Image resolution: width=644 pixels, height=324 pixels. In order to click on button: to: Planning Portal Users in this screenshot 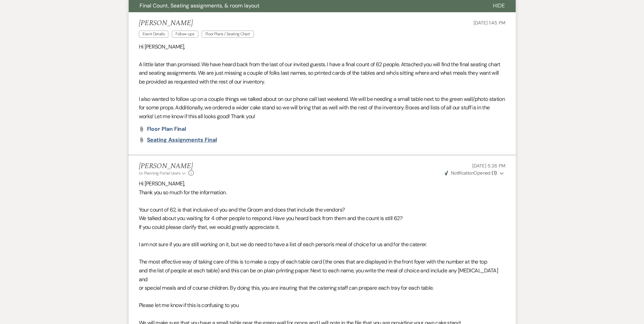, I will do `click(163, 174)`.